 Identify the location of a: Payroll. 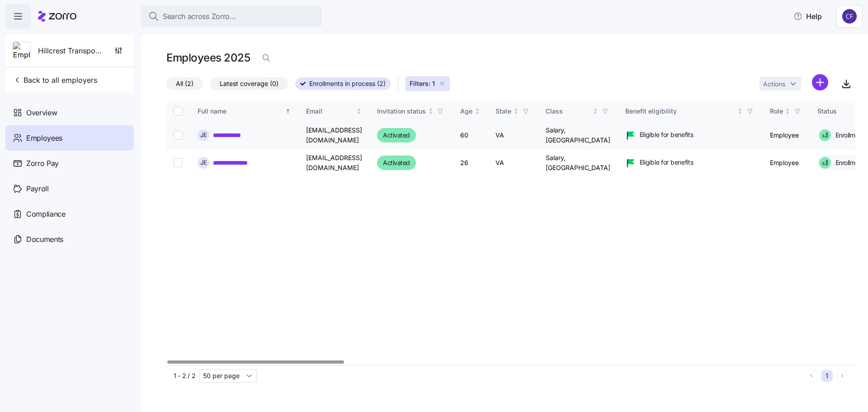
(70, 189).